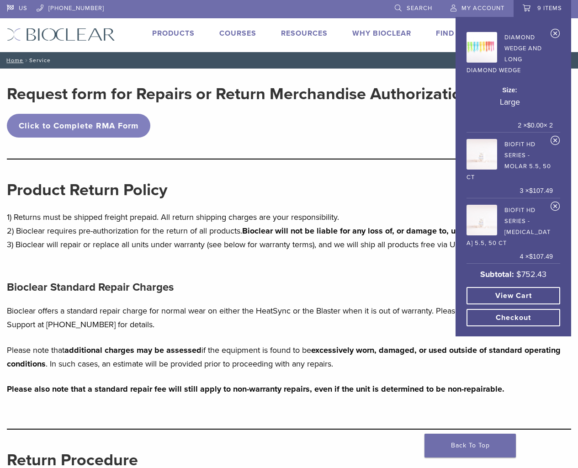 Image resolution: width=578 pixels, height=468 pixels. What do you see at coordinates (535, 126) in the screenshot?
I see `span: 2 ×` at bounding box center [535, 126].